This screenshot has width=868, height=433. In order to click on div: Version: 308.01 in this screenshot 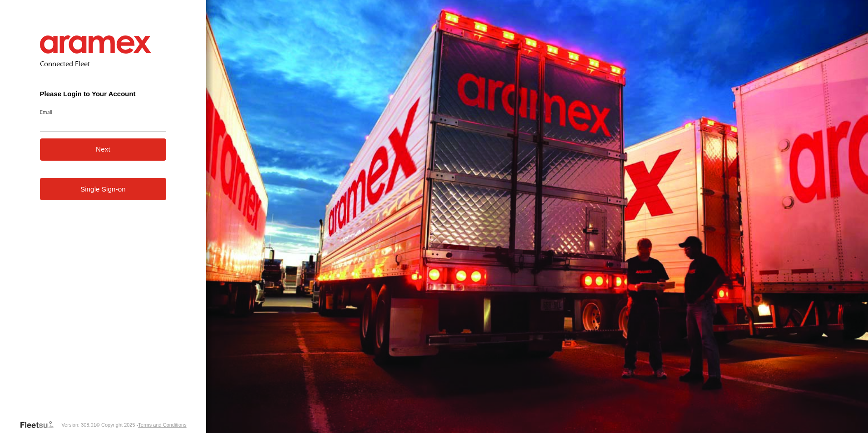, I will do `click(78, 425)`.